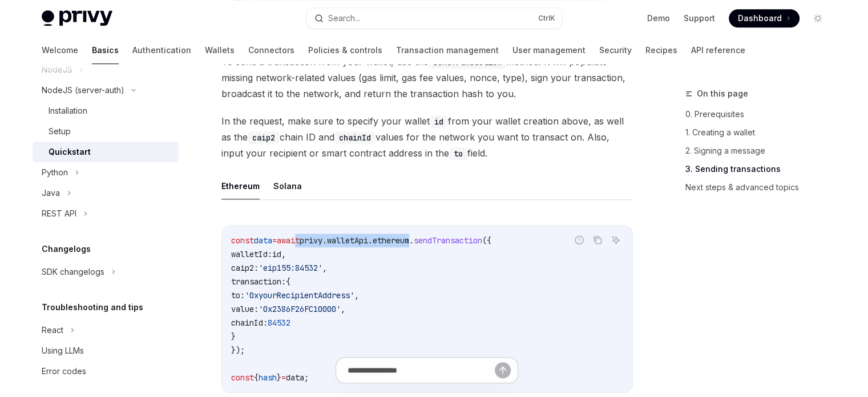 The image size is (868, 397). Describe the element at coordinates (161, 51) in the screenshot. I see `a: Authentication` at that location.